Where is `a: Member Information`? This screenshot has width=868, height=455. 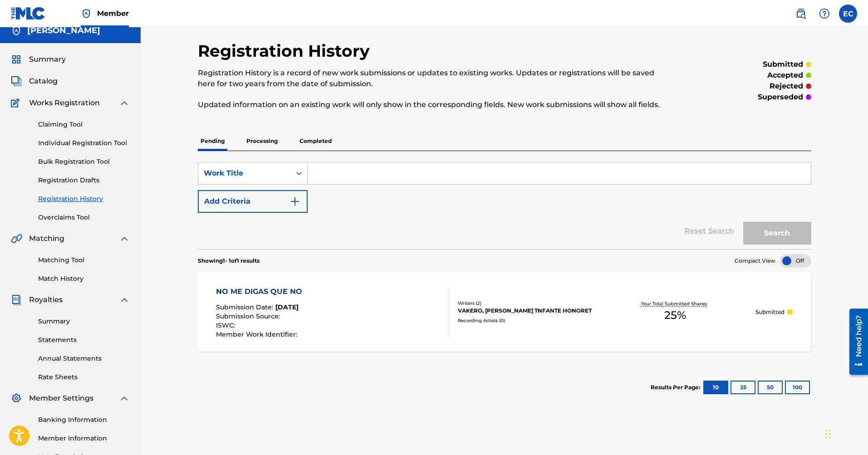
a: Member Information is located at coordinates (84, 438).